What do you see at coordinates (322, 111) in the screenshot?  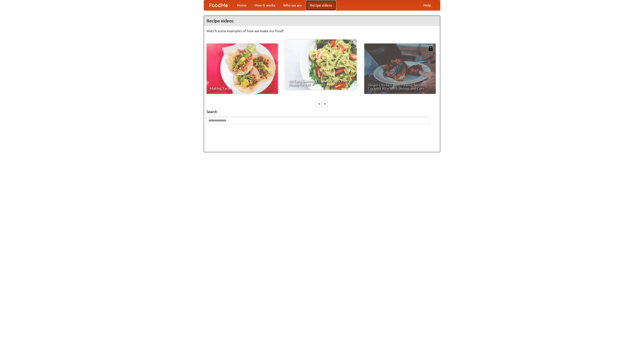 I see `h5: Search` at bounding box center [322, 111].